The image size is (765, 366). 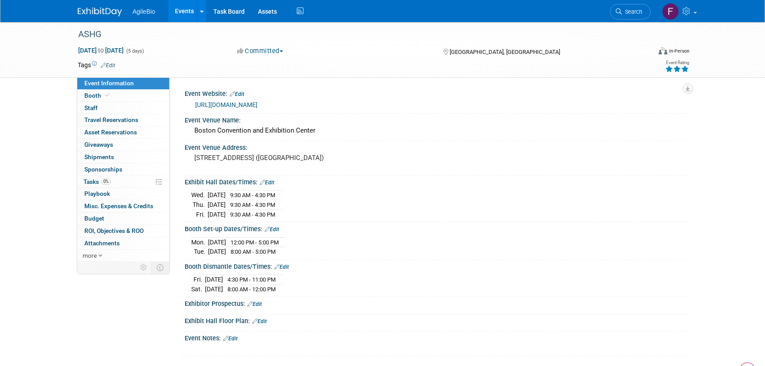 I want to click on div: Exhibit Hall Floor Plan:, so click(x=436, y=320).